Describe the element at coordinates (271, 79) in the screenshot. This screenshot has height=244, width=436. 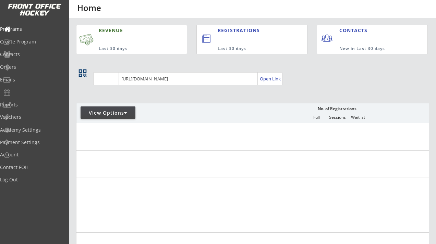
I see `a: Open Link` at that location.